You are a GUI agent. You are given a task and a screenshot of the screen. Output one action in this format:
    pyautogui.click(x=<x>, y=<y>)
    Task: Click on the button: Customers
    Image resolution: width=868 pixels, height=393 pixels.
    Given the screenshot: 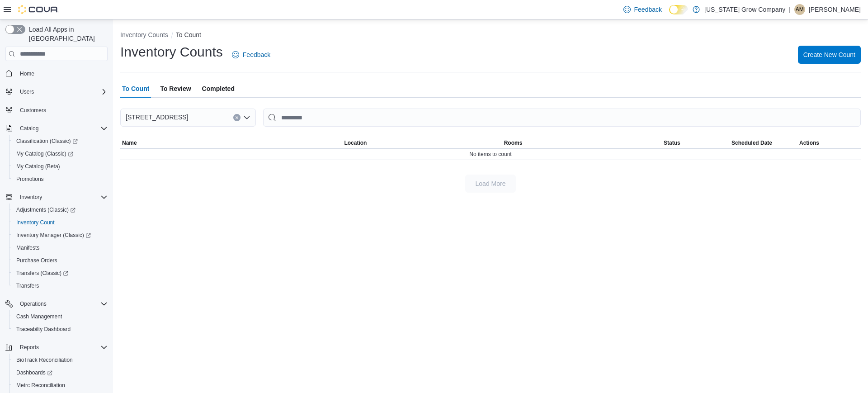 What is the action you would take?
    pyautogui.click(x=56, y=110)
    